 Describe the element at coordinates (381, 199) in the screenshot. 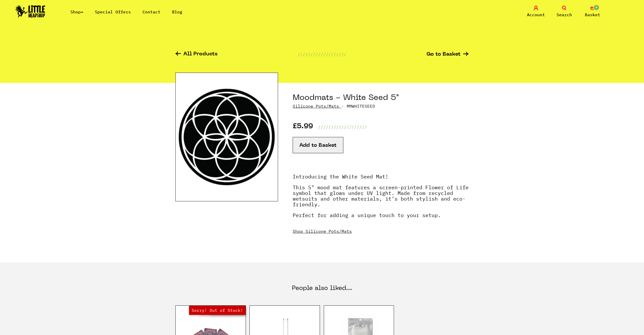

I see `p: This 5" mood mat features a screen-printed Flower of Life symbol that glows under UV light. Made ...` at that location.